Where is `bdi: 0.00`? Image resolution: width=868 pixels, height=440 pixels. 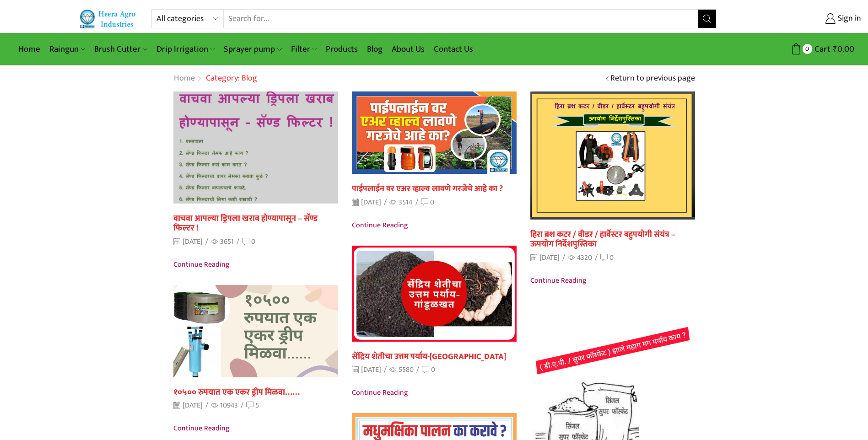 bdi: 0.00 is located at coordinates (843, 49).